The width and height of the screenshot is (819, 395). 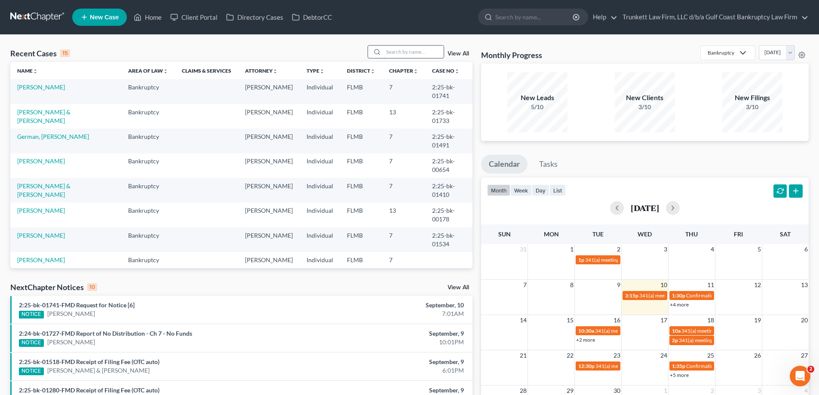 I want to click on span: 10a, so click(x=677, y=331).